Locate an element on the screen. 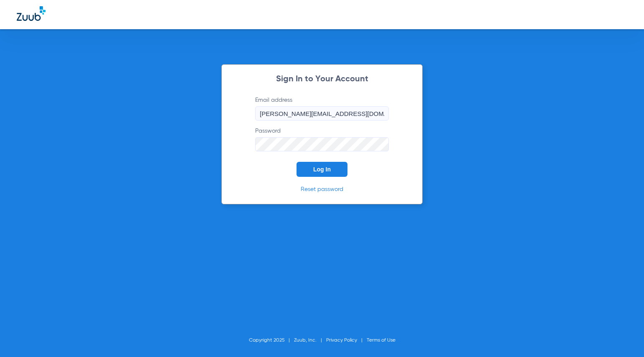 Image resolution: width=644 pixels, height=357 pixels. input: Email address is located at coordinates (322, 113).